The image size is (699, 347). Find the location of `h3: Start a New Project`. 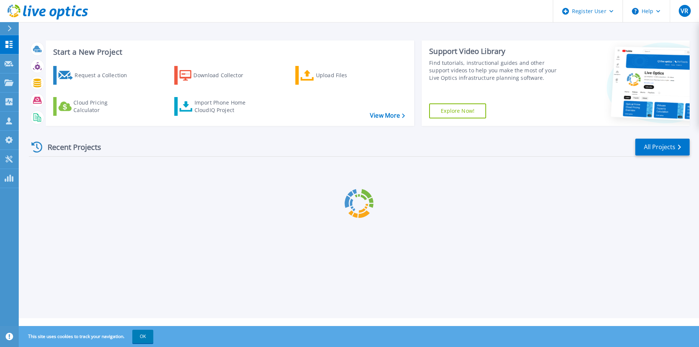

h3: Start a New Project is located at coordinates (229, 52).